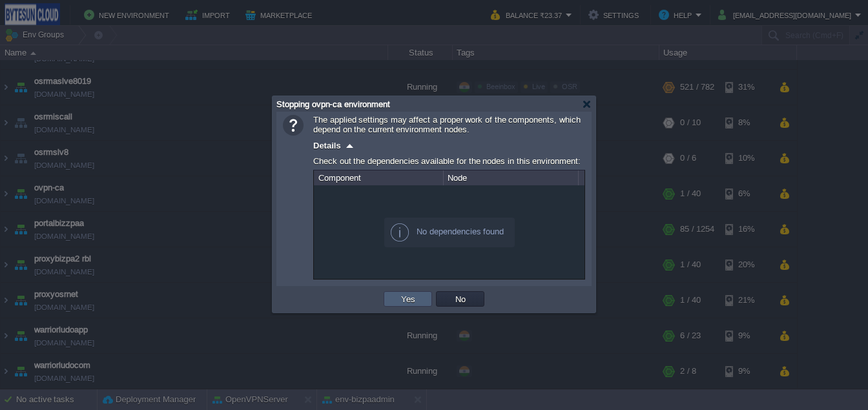 Image resolution: width=868 pixels, height=410 pixels. I want to click on div: Check out the dependencies available for the nodes in this environment:, so click(448, 162).